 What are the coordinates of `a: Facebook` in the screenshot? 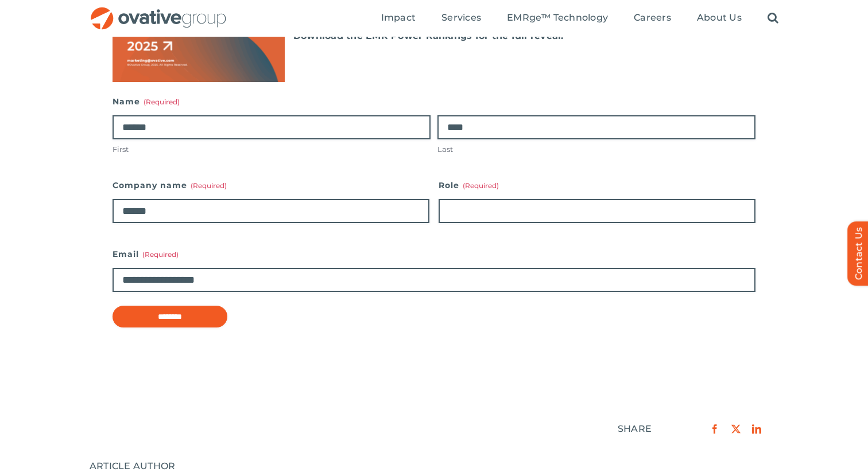 It's located at (714, 429).